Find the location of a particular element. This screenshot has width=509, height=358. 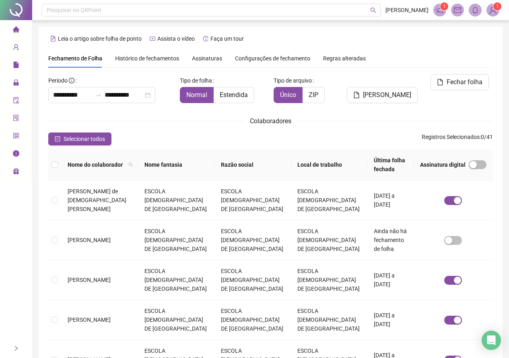

sup: Atualize o seu contato no menu Meus Dados is located at coordinates (497, 6).